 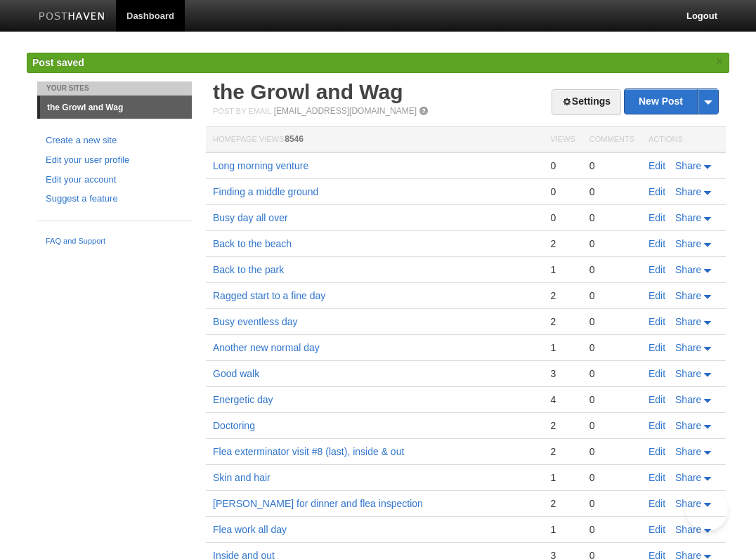 What do you see at coordinates (242, 111) in the screenshot?
I see `span: Post by Email` at bounding box center [242, 111].